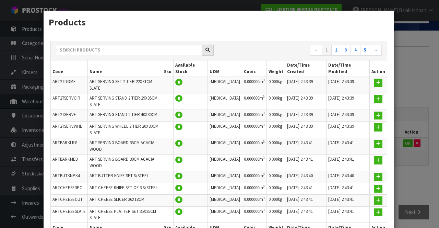  I want to click on h3: Products, so click(219, 22).